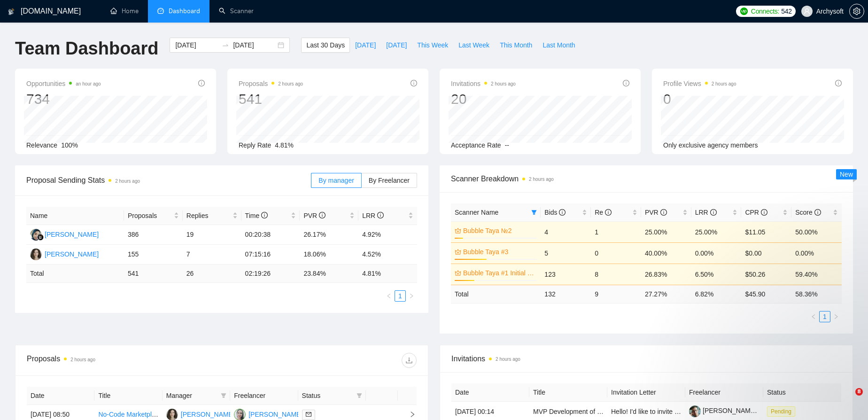  Describe the element at coordinates (433, 45) in the screenshot. I see `button: This Week` at that location.